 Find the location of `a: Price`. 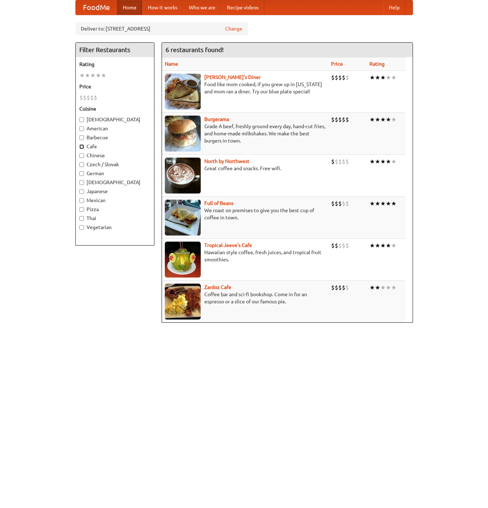

a: Price is located at coordinates (337, 64).